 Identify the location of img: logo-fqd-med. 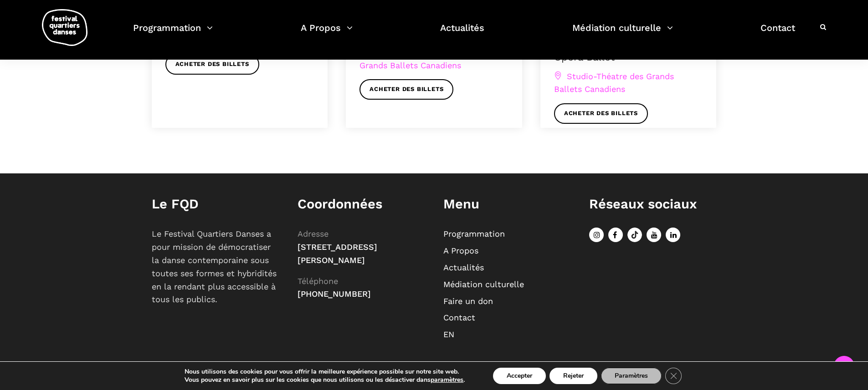
(65, 27).